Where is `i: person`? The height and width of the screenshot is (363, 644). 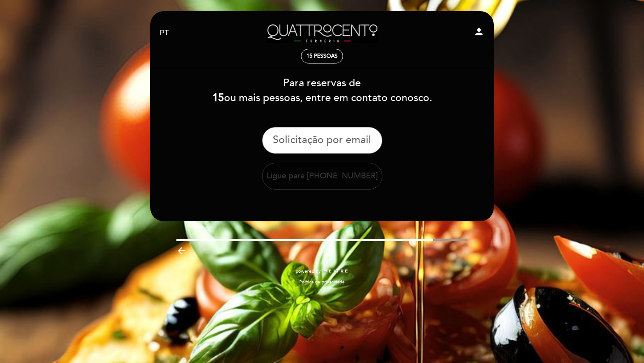 i: person is located at coordinates (479, 31).